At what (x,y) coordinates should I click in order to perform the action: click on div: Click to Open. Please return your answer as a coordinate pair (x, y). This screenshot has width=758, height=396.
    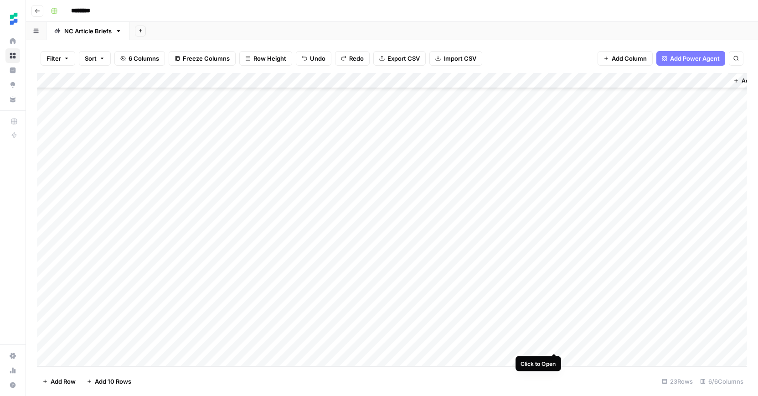
    Looking at the image, I should click on (539, 364).